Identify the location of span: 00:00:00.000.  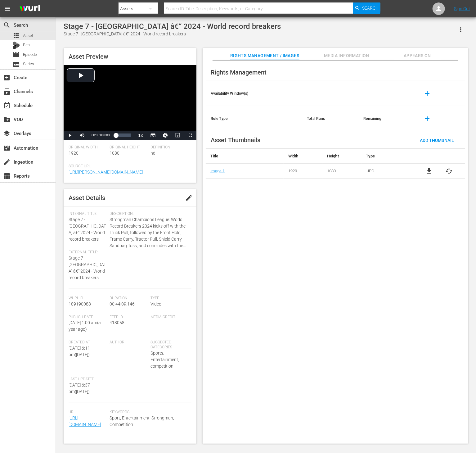
(100, 135).